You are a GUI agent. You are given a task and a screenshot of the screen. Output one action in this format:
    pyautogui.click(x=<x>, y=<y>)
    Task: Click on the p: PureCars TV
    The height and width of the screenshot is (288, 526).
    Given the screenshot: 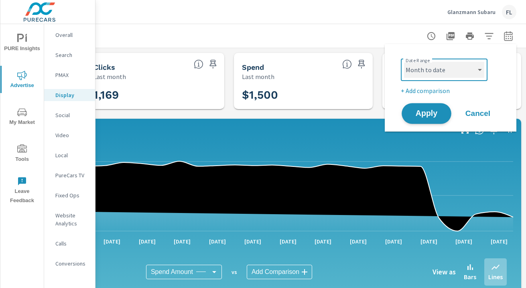 What is the action you would take?
    pyautogui.click(x=72, y=175)
    